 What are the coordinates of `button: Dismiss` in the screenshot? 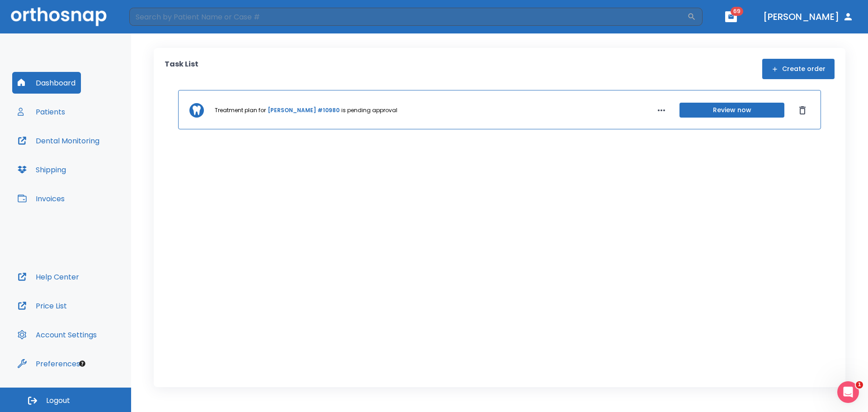 It's located at (802, 110).